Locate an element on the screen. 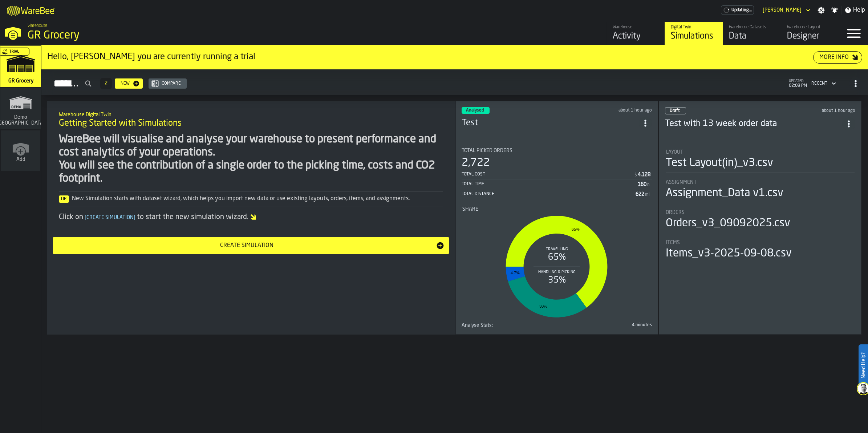  div: Simulations is located at coordinates (693, 36).